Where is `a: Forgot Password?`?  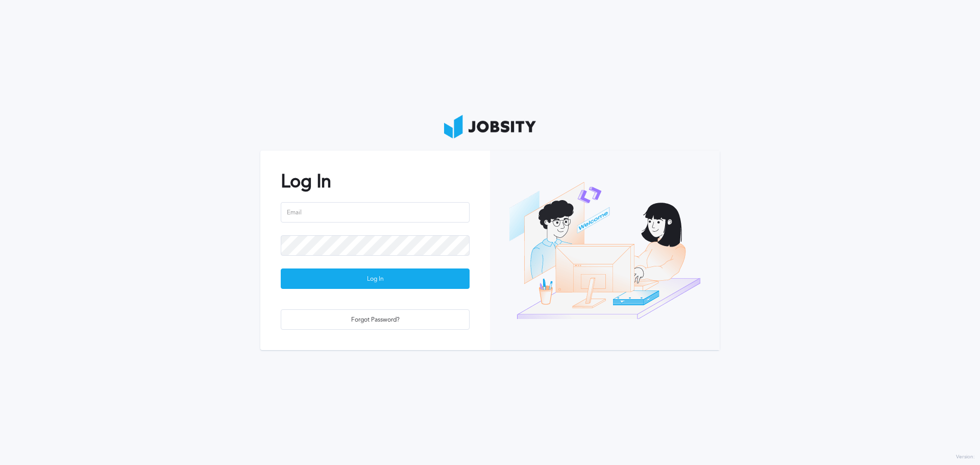
a: Forgot Password? is located at coordinates (375, 319).